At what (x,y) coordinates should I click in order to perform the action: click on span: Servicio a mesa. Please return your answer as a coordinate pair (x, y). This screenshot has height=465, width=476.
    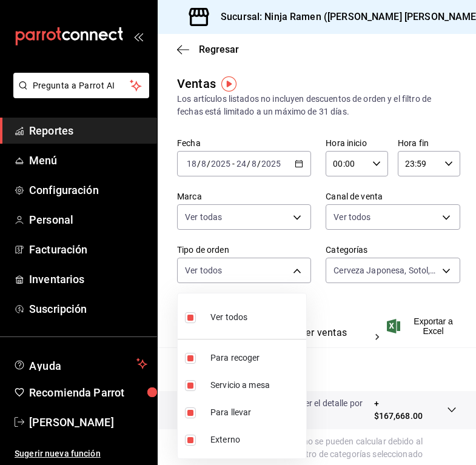
    Looking at the image, I should click on (256, 385).